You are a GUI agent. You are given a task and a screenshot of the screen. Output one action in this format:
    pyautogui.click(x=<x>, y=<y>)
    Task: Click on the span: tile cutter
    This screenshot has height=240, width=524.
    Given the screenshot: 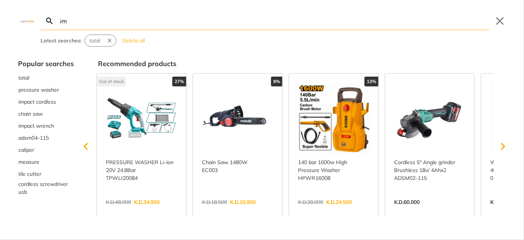 What is the action you would take?
    pyautogui.click(x=30, y=174)
    